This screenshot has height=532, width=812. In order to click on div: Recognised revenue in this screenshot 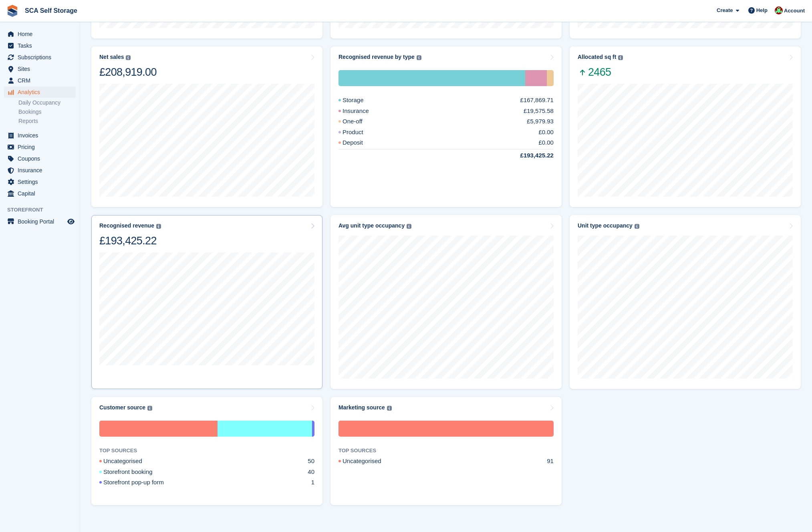, I will do `click(126, 226)`.